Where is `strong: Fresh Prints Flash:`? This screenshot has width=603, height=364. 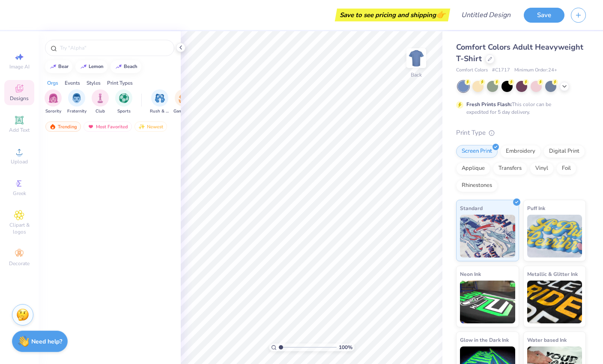
strong: Fresh Prints Flash: is located at coordinates (489, 104).